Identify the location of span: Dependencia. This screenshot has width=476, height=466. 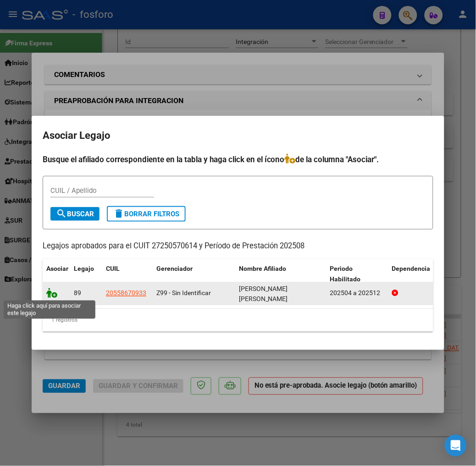
(412, 269).